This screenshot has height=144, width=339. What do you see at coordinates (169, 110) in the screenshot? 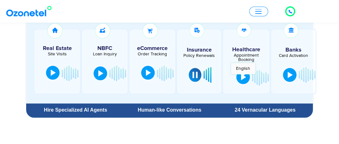
I see `div: Human-like Conversations` at bounding box center [169, 110].